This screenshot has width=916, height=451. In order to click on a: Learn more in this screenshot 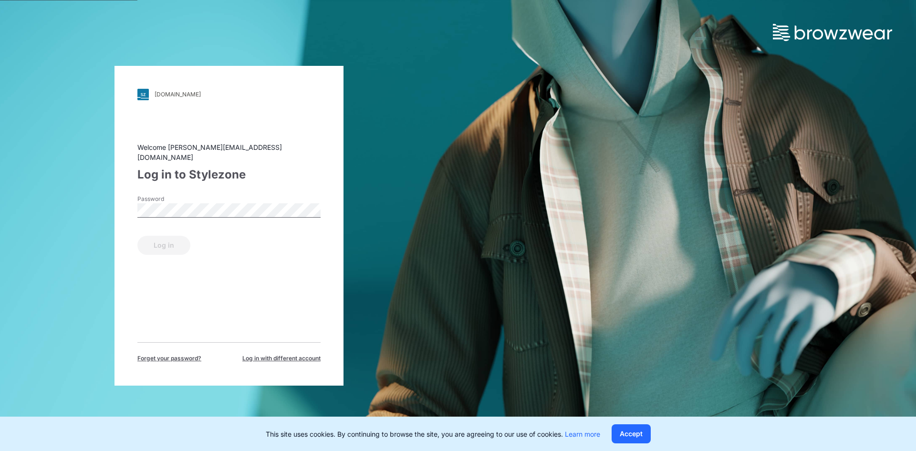, I will do `click(583, 434)`.